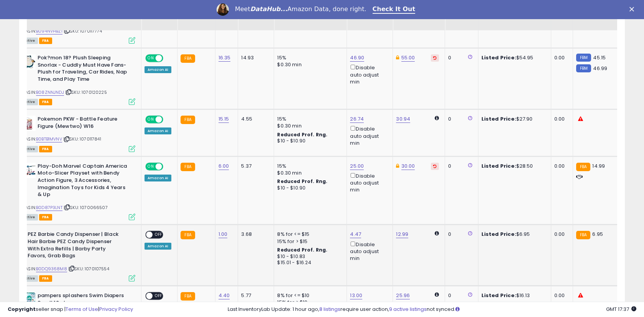 The image size is (644, 317). What do you see at coordinates (223, 235) in the screenshot?
I see `a: 1.00` at bounding box center [223, 235].